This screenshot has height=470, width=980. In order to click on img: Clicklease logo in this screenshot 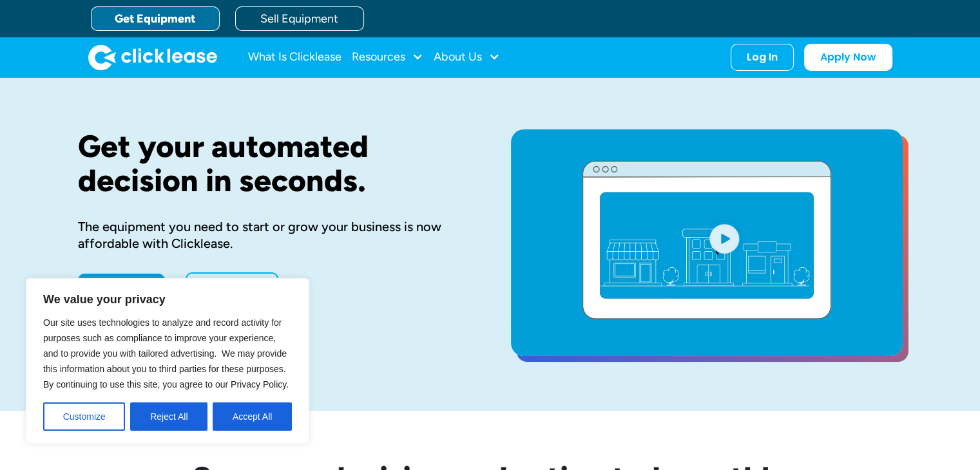, I will do `click(153, 57)`.